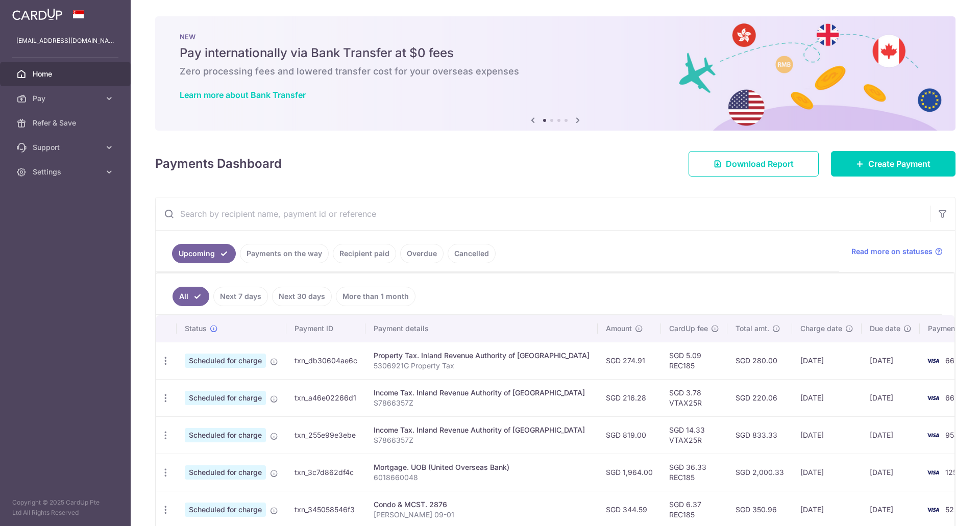 The width and height of the screenshot is (980, 526). I want to click on a: More than 1 month, so click(375, 296).